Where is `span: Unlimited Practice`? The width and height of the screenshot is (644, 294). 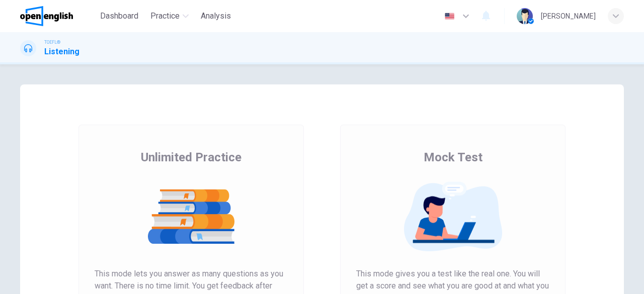
span: Unlimited Practice is located at coordinates (191, 157).